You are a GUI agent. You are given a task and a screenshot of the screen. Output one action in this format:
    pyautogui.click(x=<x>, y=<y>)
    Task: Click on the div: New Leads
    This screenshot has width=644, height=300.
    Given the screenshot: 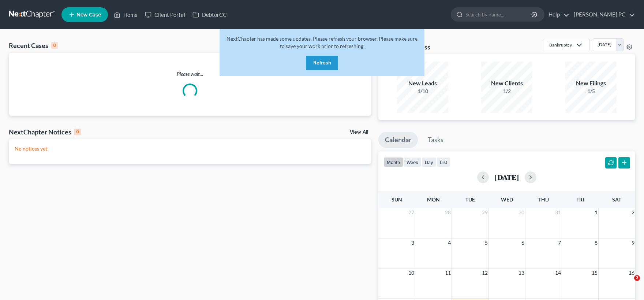 What is the action you would take?
    pyautogui.click(x=423, y=83)
    